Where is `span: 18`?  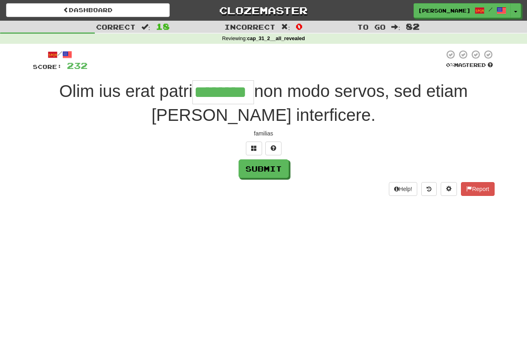 span: 18 is located at coordinates (163, 26).